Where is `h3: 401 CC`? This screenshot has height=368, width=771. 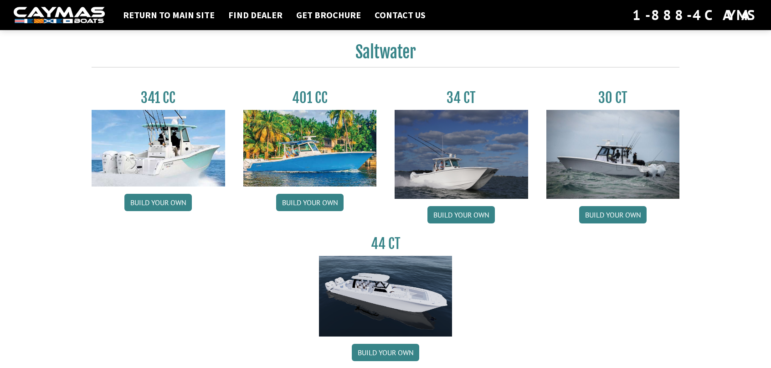 h3: 401 CC is located at coordinates (310, 98).